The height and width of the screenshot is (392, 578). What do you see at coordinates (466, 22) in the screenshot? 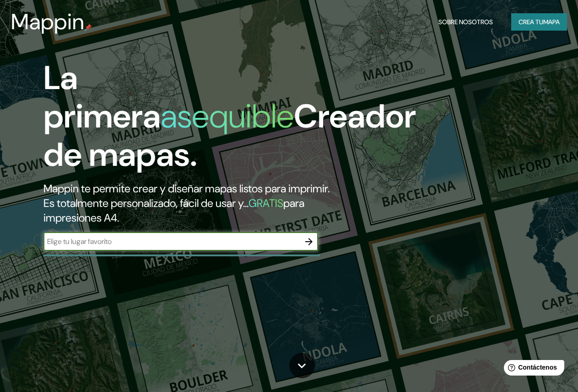
I see `button: Sobre nosotros` at bounding box center [466, 22].